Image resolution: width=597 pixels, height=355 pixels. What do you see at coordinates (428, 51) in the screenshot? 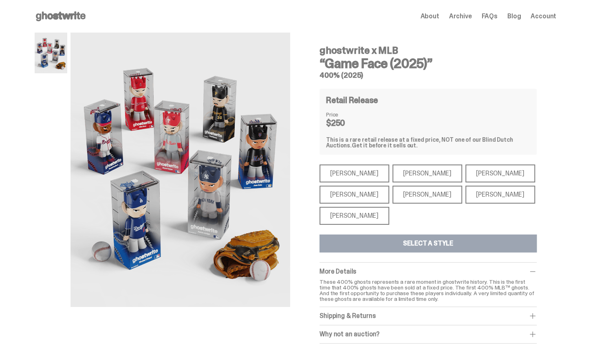
I see `h4: ghostwrite x MLB` at bounding box center [428, 51].